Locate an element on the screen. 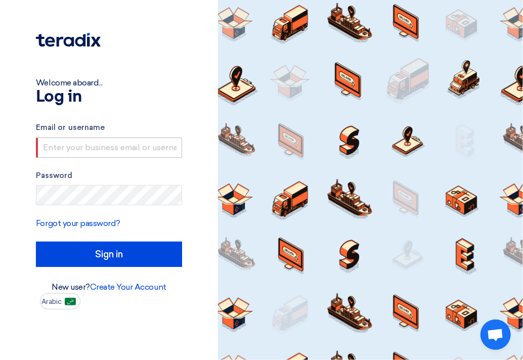  label: Password is located at coordinates (109, 175).